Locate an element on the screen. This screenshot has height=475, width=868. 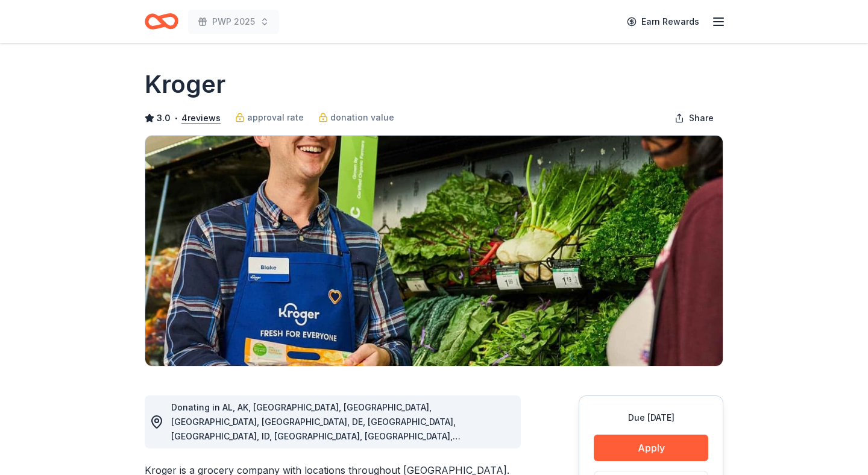
button: 4reviews is located at coordinates (201, 118).